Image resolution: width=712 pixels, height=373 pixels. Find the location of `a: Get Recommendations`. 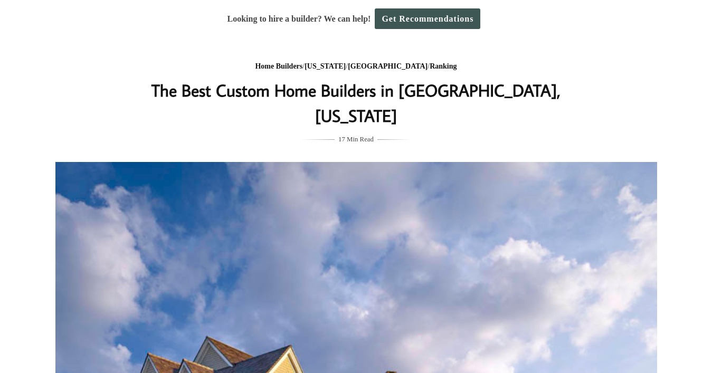

a: Get Recommendations is located at coordinates (427, 18).